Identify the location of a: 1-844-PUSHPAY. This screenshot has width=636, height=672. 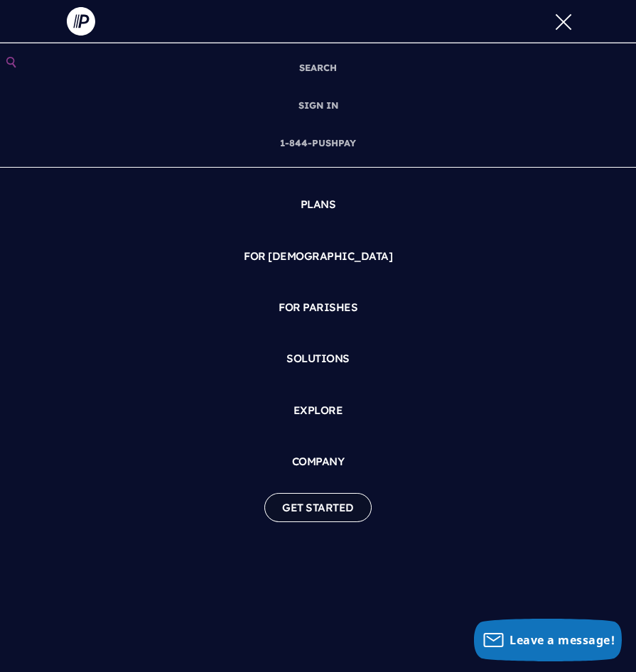
(318, 143).